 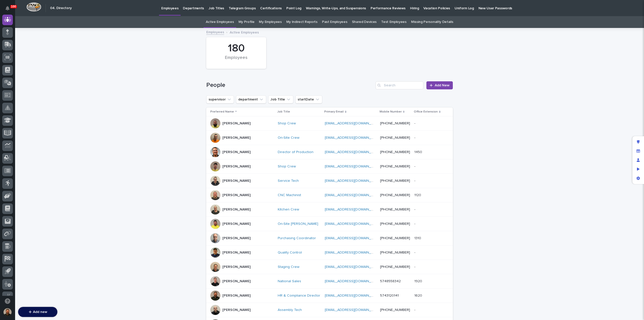 What do you see at coordinates (391, 112) in the screenshot?
I see `p: Mobile Number` at bounding box center [391, 112].